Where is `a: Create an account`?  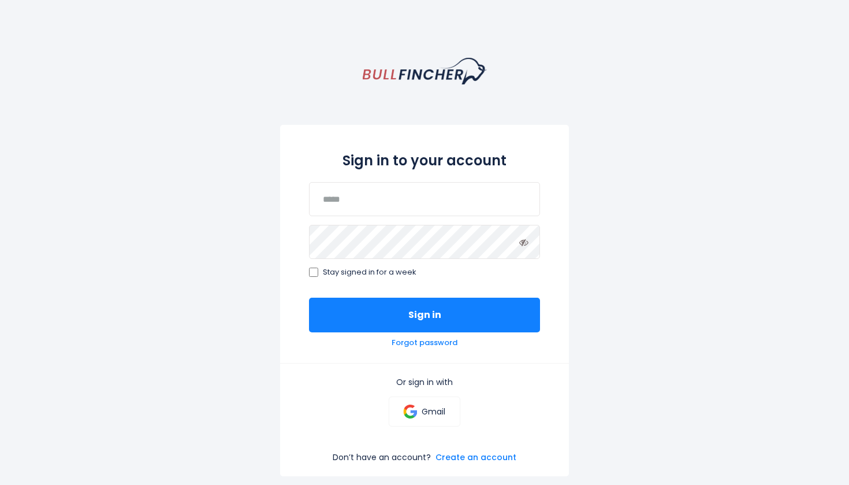 a: Create an account is located at coordinates (476, 457).